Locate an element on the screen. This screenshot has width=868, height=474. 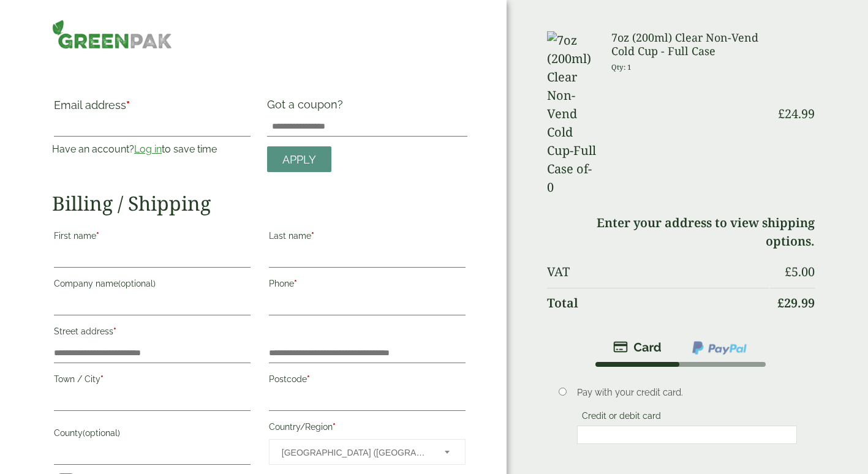
label: Credit or debit card is located at coordinates (622, 417).